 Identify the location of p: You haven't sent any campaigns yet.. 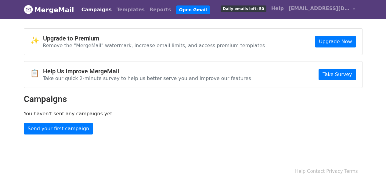
(193, 114).